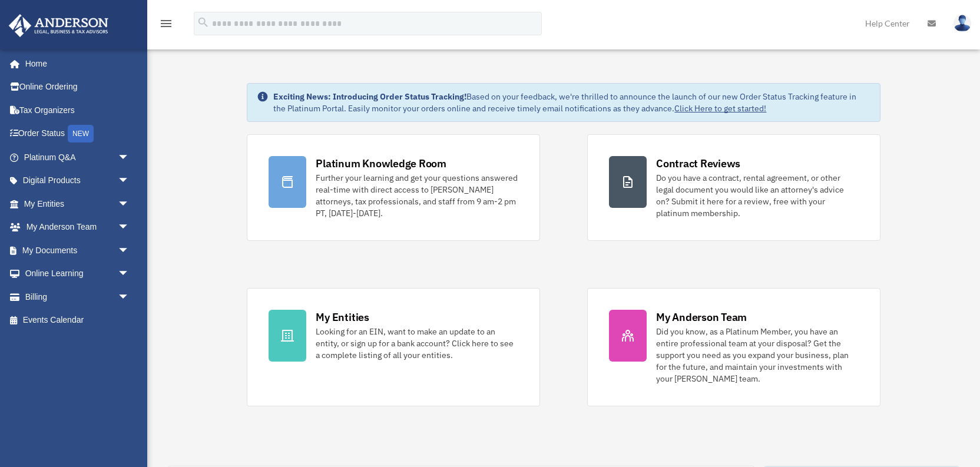 The image size is (980, 467). Describe the element at coordinates (77, 320) in the screenshot. I see `a: Events Calendar` at that location.